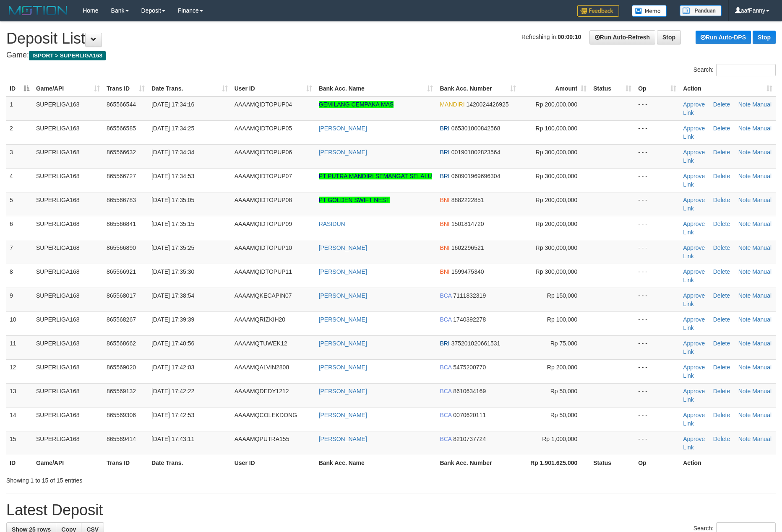 The width and height of the screenshot is (782, 532). I want to click on span: AAAAMQDEDY1212, so click(262, 391).